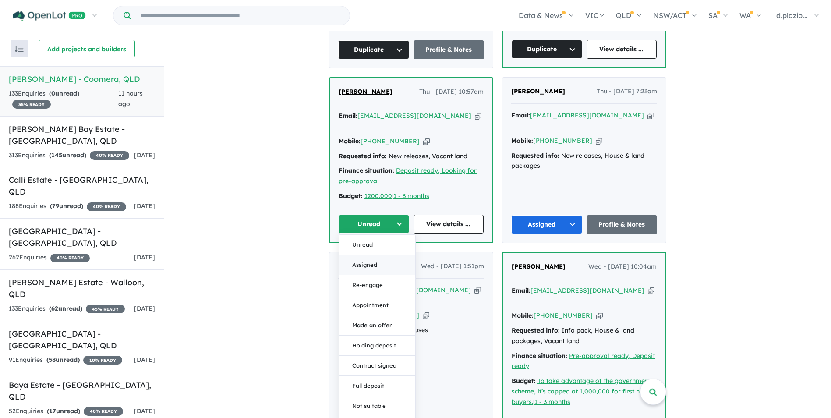 The width and height of the screenshot is (831, 418). Describe the element at coordinates (377, 285) in the screenshot. I see `button: Re-engage` at that location.